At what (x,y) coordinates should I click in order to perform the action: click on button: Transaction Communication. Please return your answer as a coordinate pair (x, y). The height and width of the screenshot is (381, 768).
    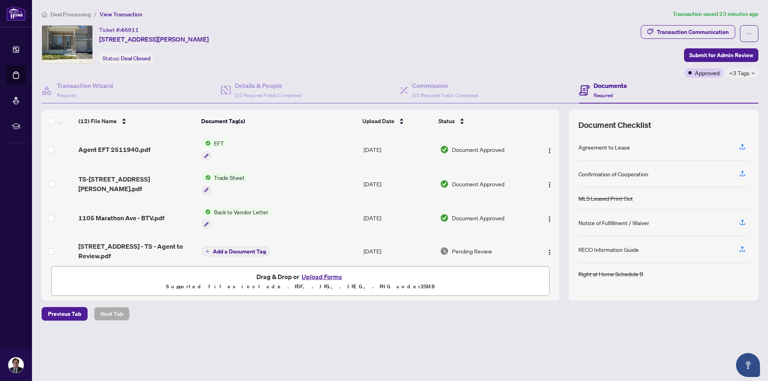
    Looking at the image, I should click on (688, 32).